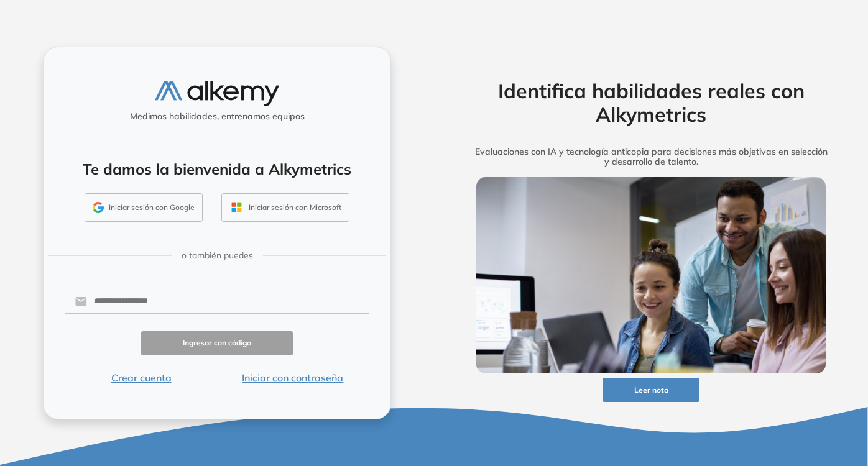  What do you see at coordinates (217, 169) in the screenshot?
I see `h4: Te damos la bienvenida a Alkymetrics` at bounding box center [217, 169].